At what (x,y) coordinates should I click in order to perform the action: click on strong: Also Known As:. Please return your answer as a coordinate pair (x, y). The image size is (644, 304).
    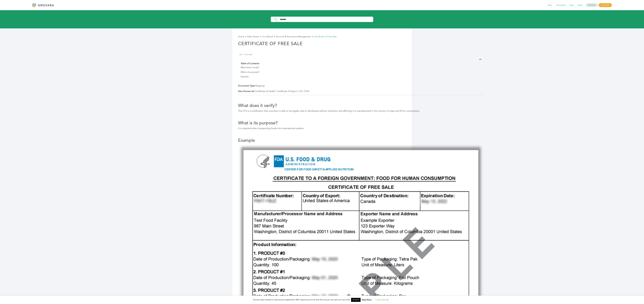
    Looking at the image, I should click on (246, 91).